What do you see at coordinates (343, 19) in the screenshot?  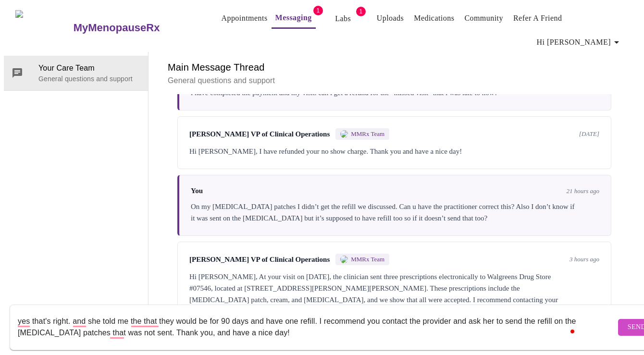 I see `a: Labs` at bounding box center [343, 19].